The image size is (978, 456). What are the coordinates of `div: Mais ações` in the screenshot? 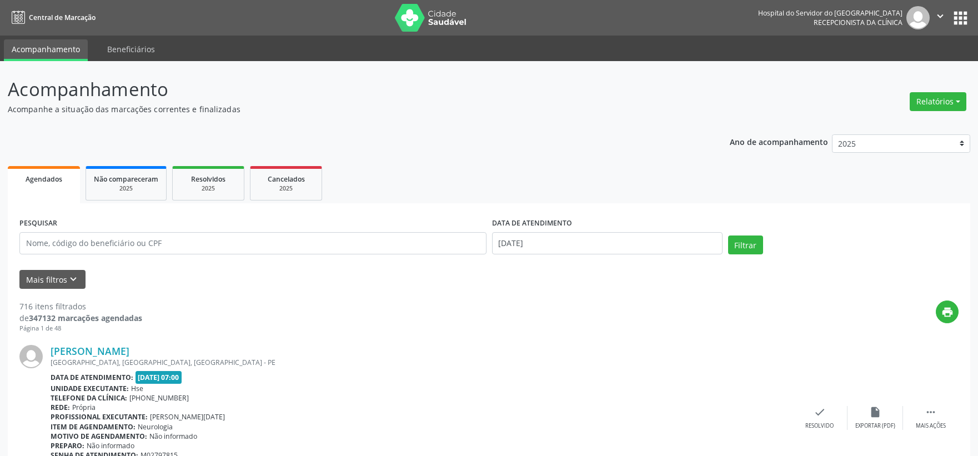 It's located at (931, 426).